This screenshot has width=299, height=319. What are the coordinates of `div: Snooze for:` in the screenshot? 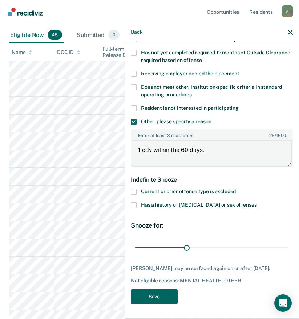 It's located at (212, 226).